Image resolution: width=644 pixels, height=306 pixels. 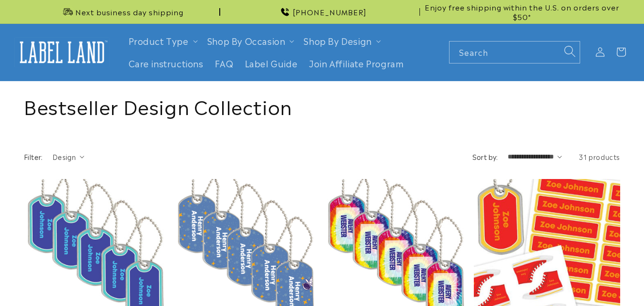 I want to click on a: FAQ, so click(x=224, y=63).